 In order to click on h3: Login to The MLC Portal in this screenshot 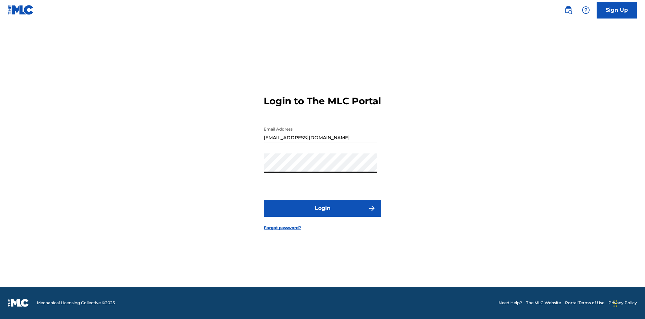, I will do `click(322, 101)`.